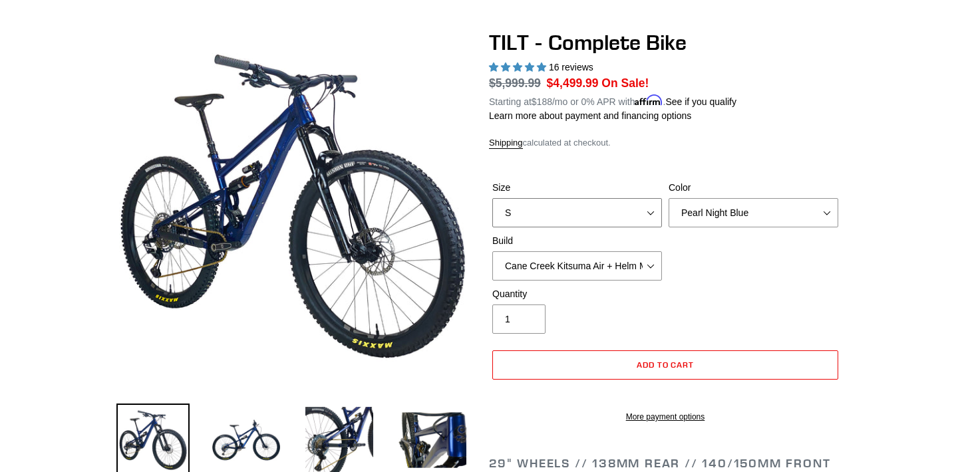  I want to click on a: See if you qualify - Learn more about Affirm Financing (opens in modal), so click(701, 102).